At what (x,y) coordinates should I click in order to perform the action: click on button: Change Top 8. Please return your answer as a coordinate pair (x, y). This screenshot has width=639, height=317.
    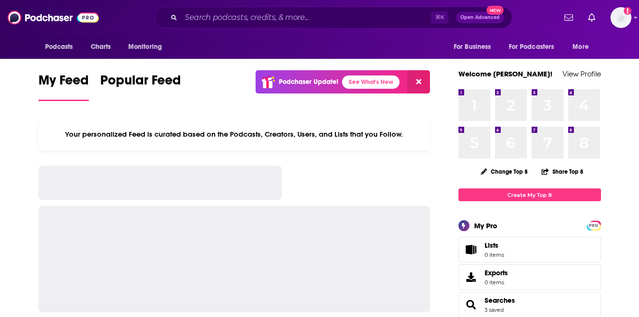
    Looking at the image, I should click on (504, 171).